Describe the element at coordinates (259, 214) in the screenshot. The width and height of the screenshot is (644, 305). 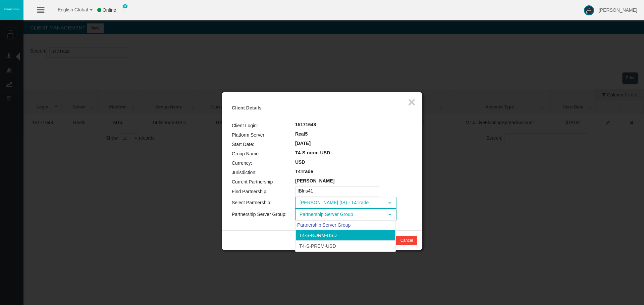
I see `span: Partnership Server Group:` at that location.